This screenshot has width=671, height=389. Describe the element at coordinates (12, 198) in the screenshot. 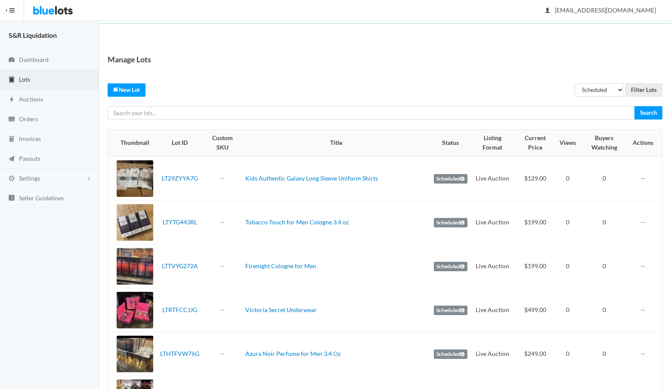

I see `ion-icon: list box` at that location.